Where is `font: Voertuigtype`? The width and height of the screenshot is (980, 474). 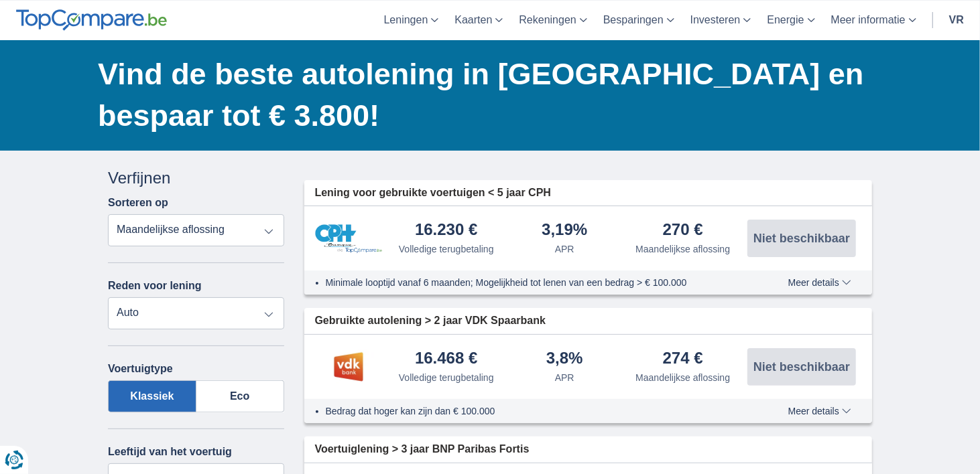 font: Voertuigtype is located at coordinates (140, 368).